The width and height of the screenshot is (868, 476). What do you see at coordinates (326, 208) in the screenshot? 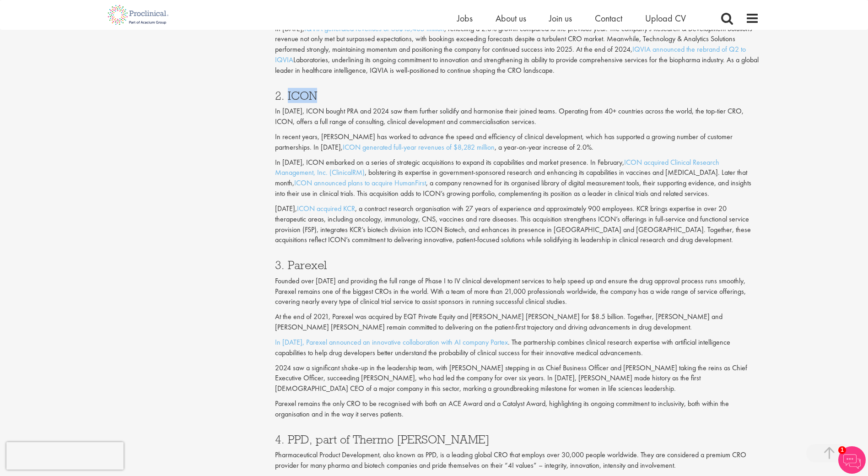
I see `a: ICON acquired KCR` at bounding box center [326, 208].